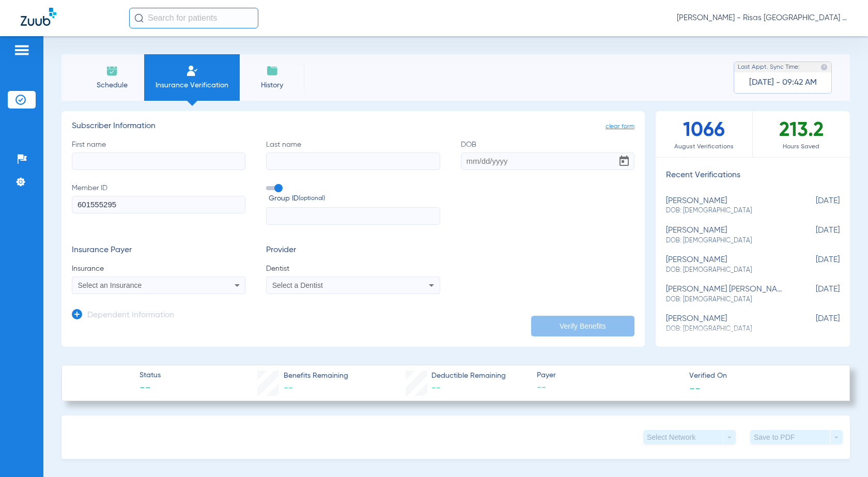 The width and height of the screenshot is (868, 477). Describe the element at coordinates (624, 162) in the screenshot. I see `button: Open calendar` at that location.